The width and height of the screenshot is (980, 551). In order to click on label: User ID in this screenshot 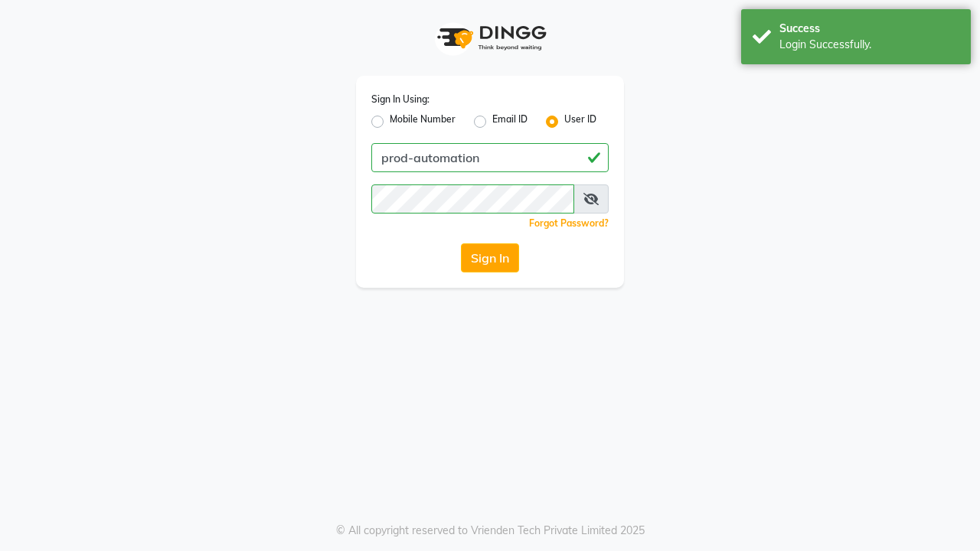, I will do `click(581, 122)`.